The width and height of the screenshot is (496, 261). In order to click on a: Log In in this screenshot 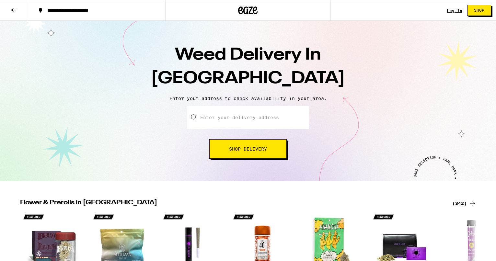, I will do `click(455, 10)`.